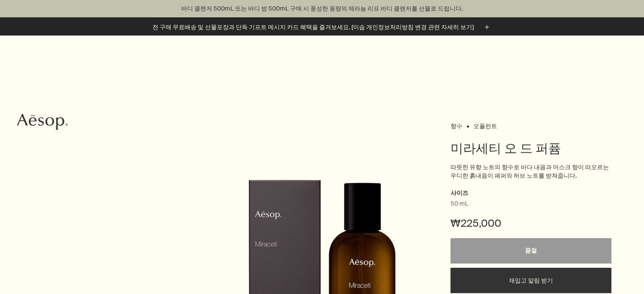  I want to click on p: 따뜻한 유향 노트의 향수로 바다 내음과 머스크 향이 떠오르는 우디한 흙내음이 페퍼와 허브 노트를 받쳐줍니다., so click(531, 172).